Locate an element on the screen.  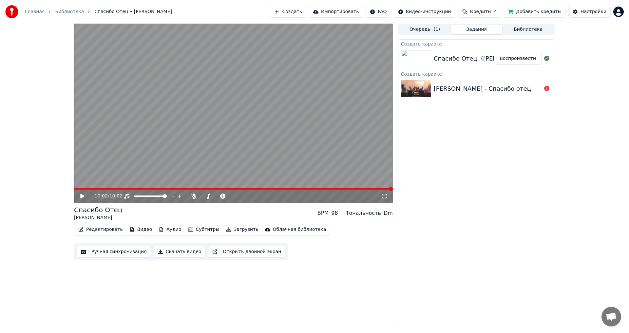
button: Видео is located at coordinates (141, 230).